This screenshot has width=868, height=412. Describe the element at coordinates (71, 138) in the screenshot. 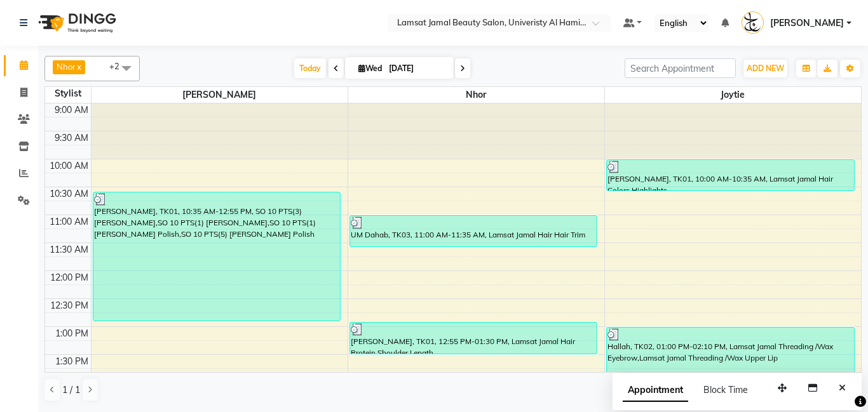

I see `div: 9:30 AM` at that location.